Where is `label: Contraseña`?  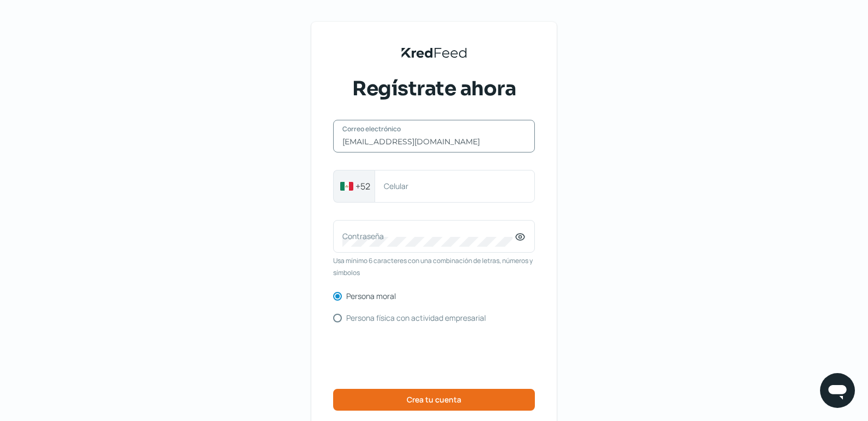
label: Contraseña is located at coordinates (429, 236).